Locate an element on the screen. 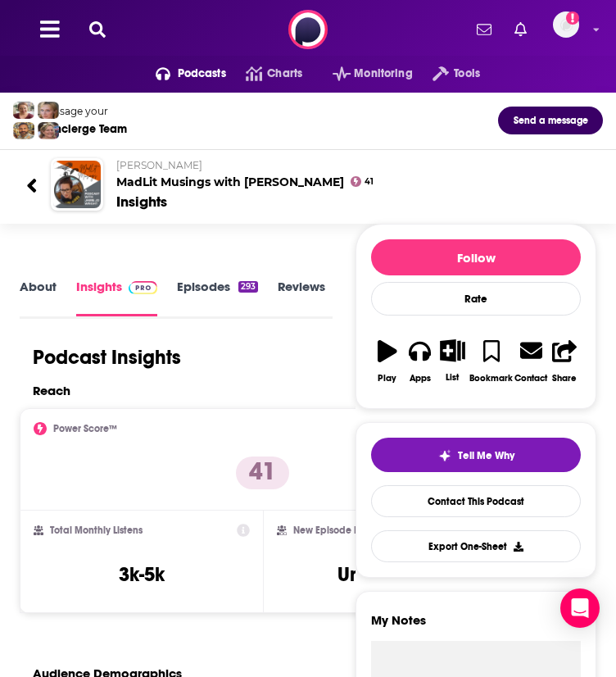  a: InsightsPodchaser Pro is located at coordinates (117, 297).